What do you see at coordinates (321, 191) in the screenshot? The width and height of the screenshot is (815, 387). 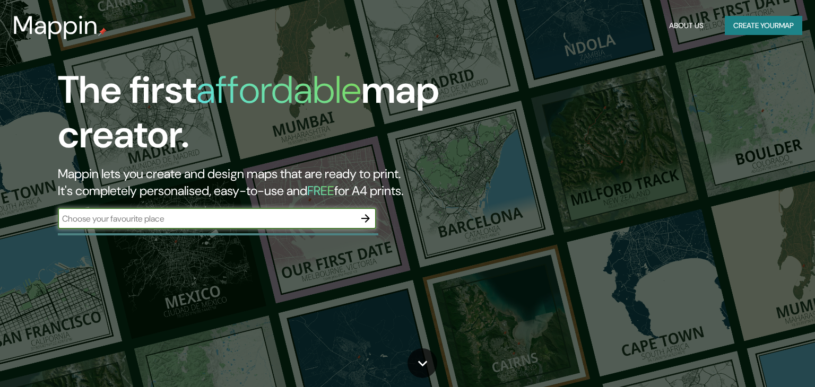 I see `h5: FREE` at bounding box center [321, 191].